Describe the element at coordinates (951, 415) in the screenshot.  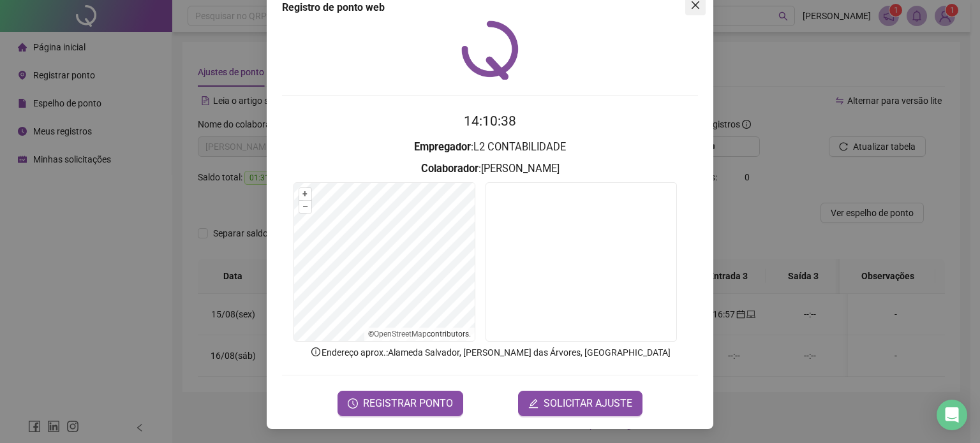
I see `div: Open Intercom Messenger` at that location.